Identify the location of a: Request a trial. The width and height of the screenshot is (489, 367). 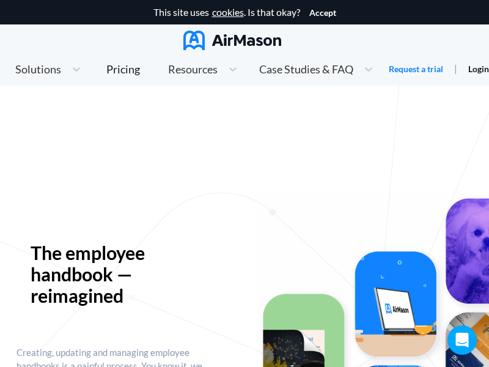
(416, 69).